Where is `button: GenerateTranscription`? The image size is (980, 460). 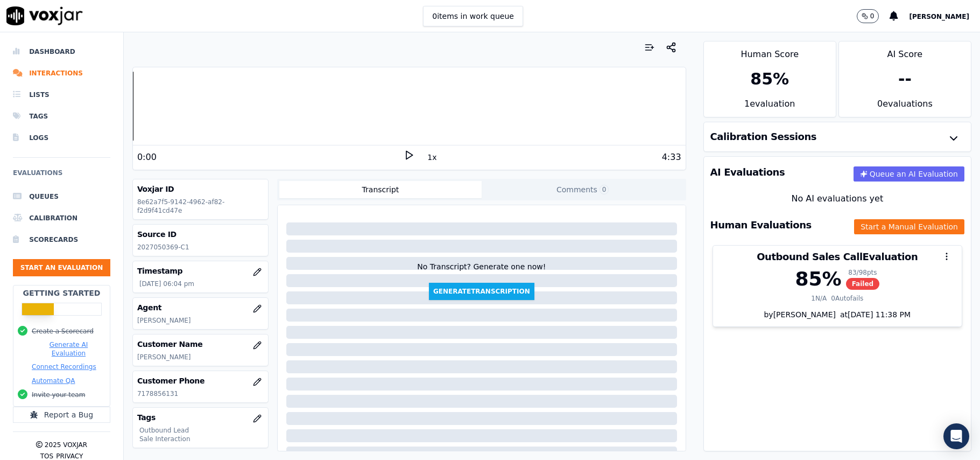 button: GenerateTranscription is located at coordinates (482, 292).